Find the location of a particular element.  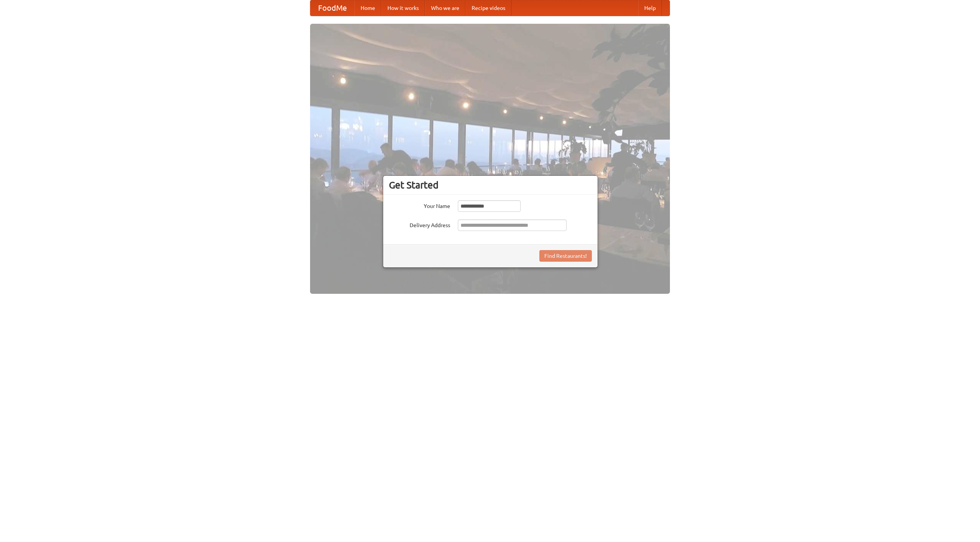

a: Recipe videos is located at coordinates (489, 8).